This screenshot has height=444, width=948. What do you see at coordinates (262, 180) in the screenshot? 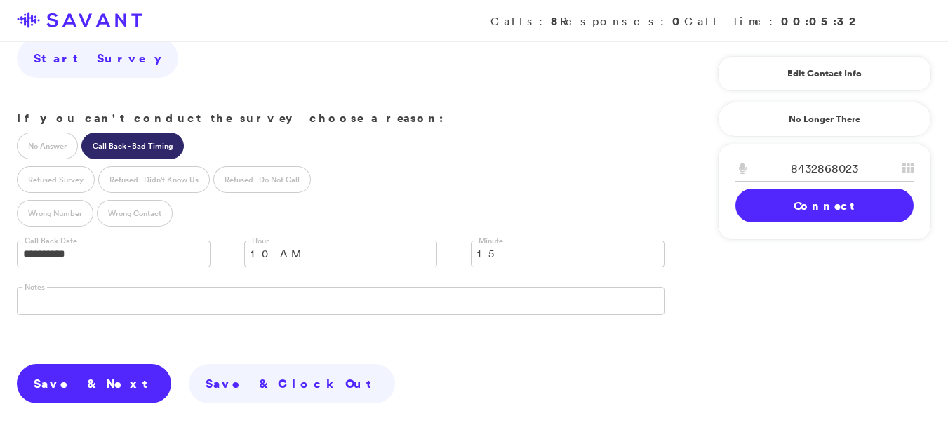
I see `label: Refused - Do Not Call` at bounding box center [262, 180].